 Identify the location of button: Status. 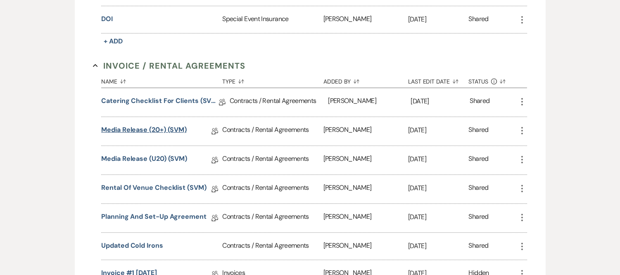
(493, 80).